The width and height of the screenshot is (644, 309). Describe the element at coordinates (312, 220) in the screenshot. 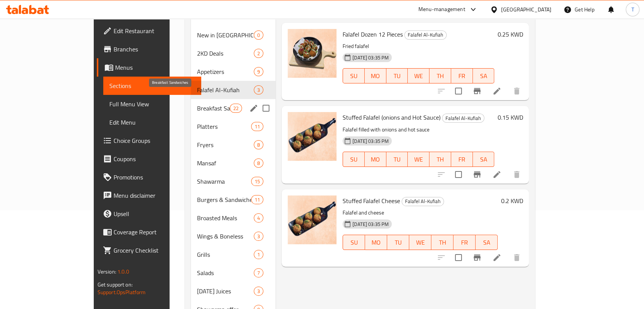

I see `img: Stuffed Falafel Cheese` at that location.